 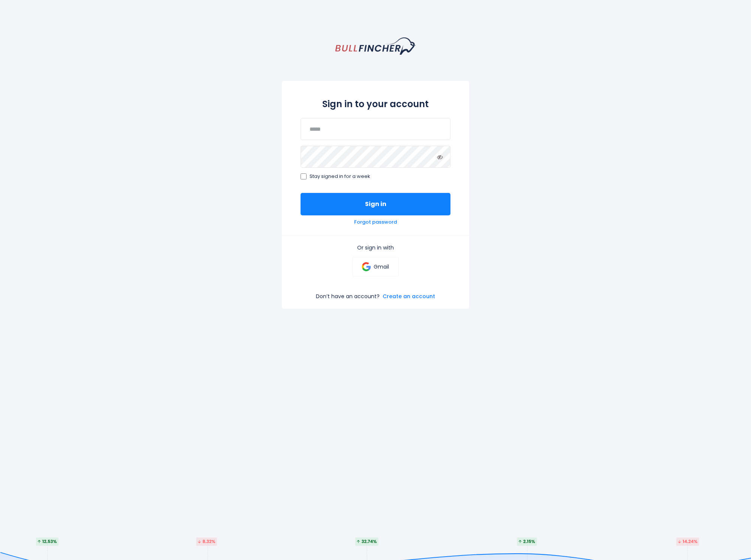 What do you see at coordinates (375, 267) in the screenshot?
I see `a: Gmail` at bounding box center [375, 267].